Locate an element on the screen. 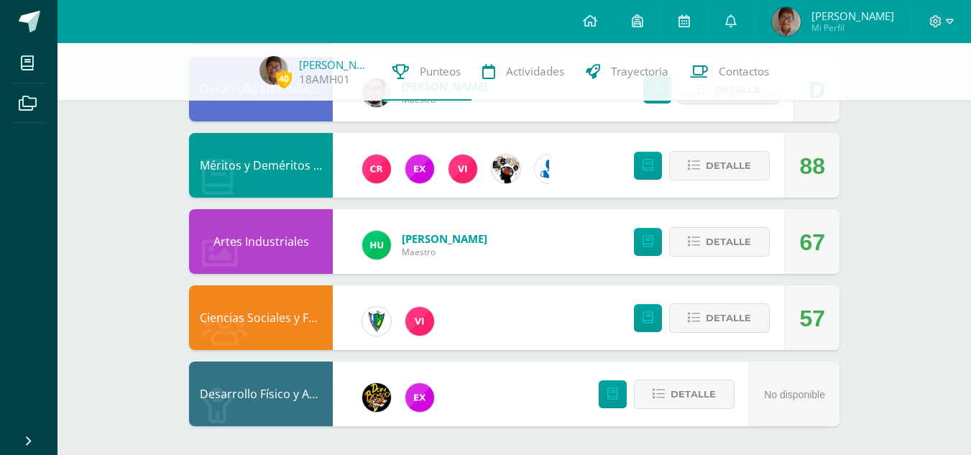 The height and width of the screenshot is (455, 971). div: 57 is located at coordinates (812, 318).